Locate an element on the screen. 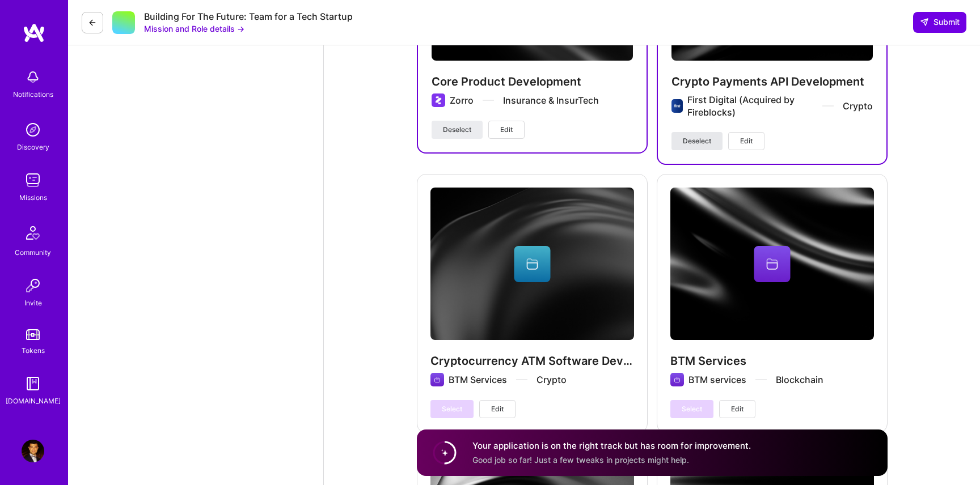  div: Community is located at coordinates (33, 252).